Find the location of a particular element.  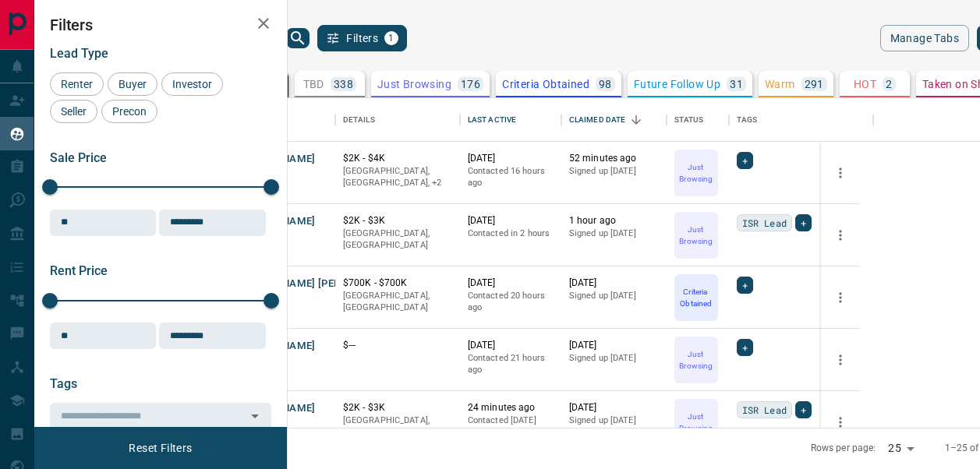

span: Rent Price is located at coordinates (79, 271).